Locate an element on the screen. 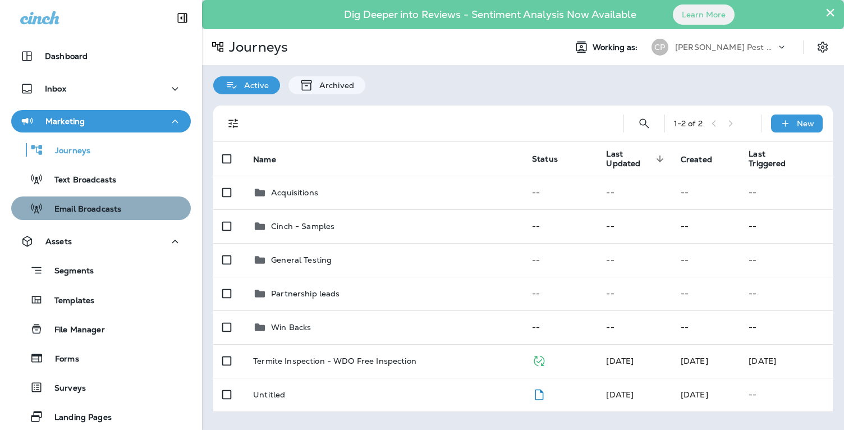  p: Text Broadcasts is located at coordinates (80, 180).